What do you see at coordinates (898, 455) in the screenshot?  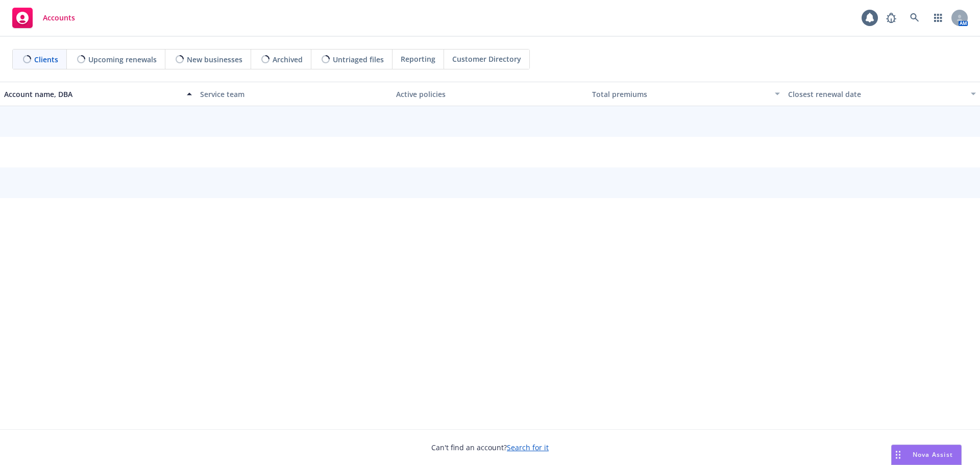 I see `div: Drag to move` at bounding box center [898, 455].